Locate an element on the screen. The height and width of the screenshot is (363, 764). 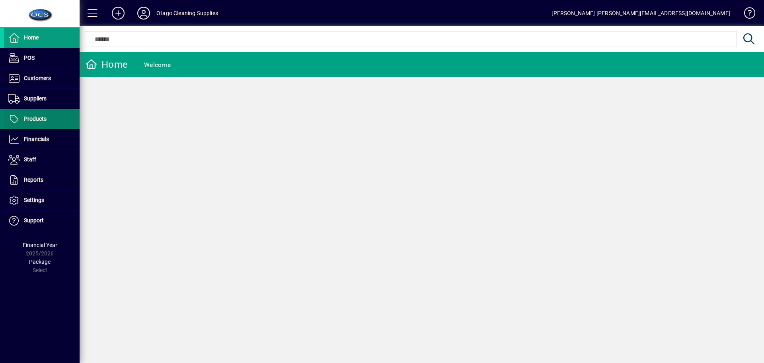
span: Suppliers is located at coordinates (35, 98).